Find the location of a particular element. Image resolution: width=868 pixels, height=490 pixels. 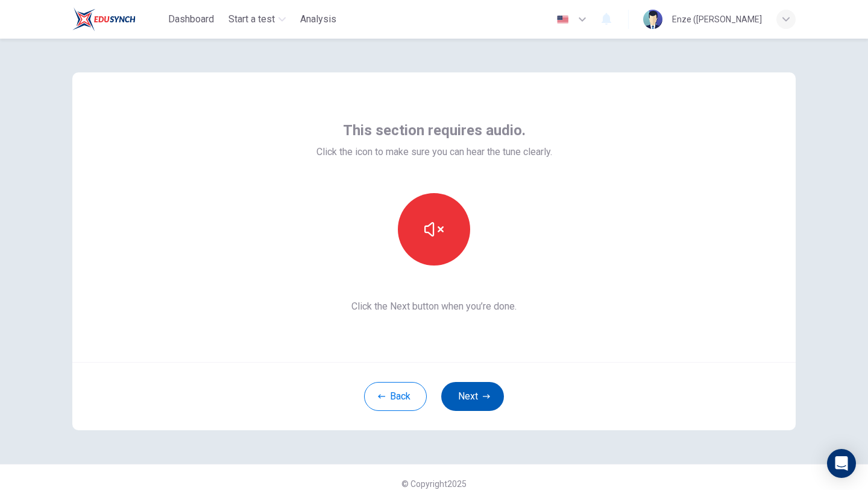

button: Analysis is located at coordinates (318, 19).